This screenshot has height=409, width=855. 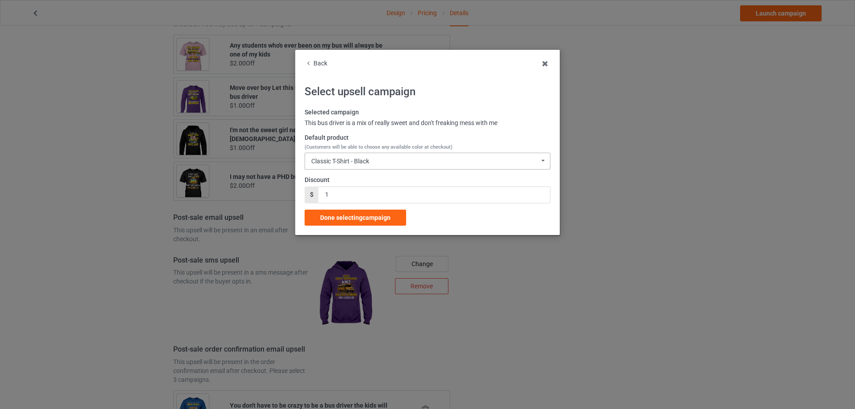 I want to click on span: Done selecting campaign, so click(x=356, y=218).